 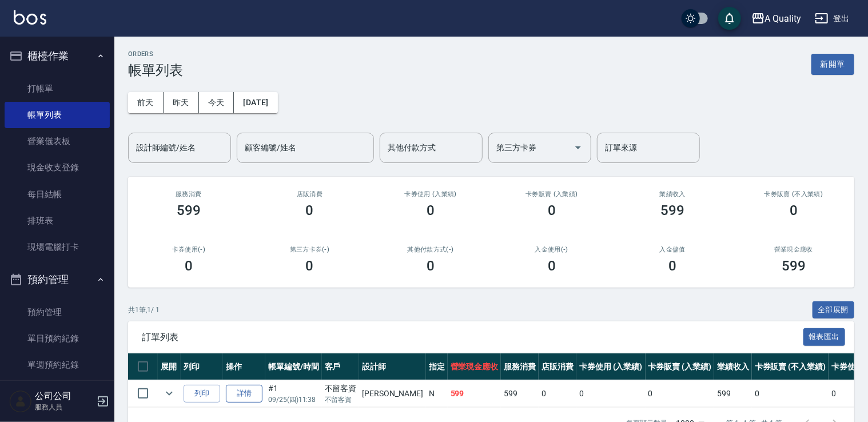 What do you see at coordinates (473, 337) in the screenshot?
I see `span: 訂單列表` at bounding box center [473, 337].